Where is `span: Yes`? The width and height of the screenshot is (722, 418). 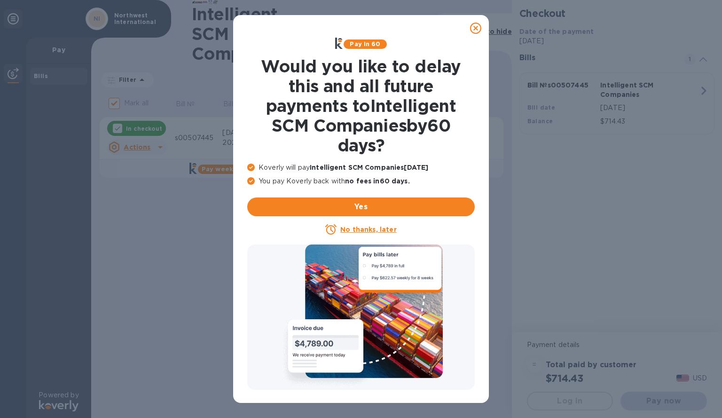 span: Yes is located at coordinates (361, 207).